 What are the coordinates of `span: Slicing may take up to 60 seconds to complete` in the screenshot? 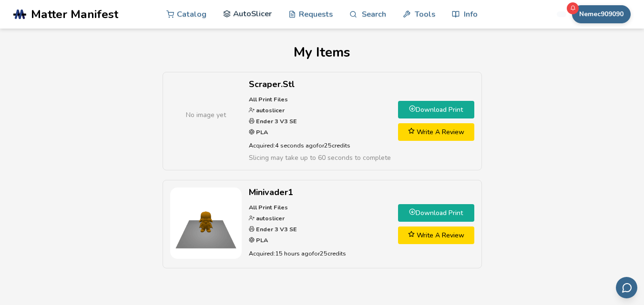 It's located at (320, 157).